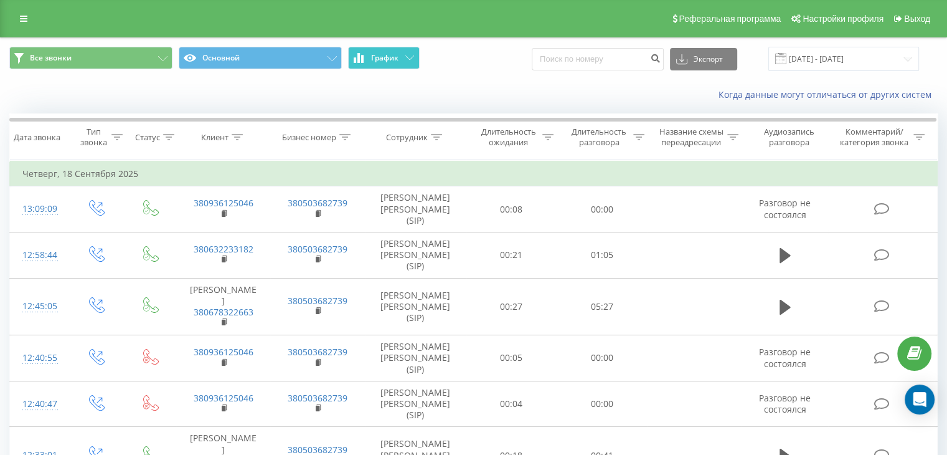 Image resolution: width=947 pixels, height=455 pixels. Describe the element at coordinates (39, 357) in the screenshot. I see `div: 12:40:55` at that location.